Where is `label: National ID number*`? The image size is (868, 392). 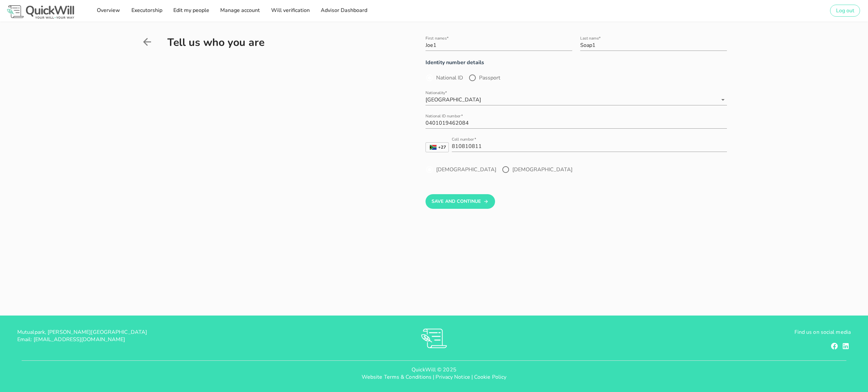
label: National ID number* is located at coordinates (444, 116).